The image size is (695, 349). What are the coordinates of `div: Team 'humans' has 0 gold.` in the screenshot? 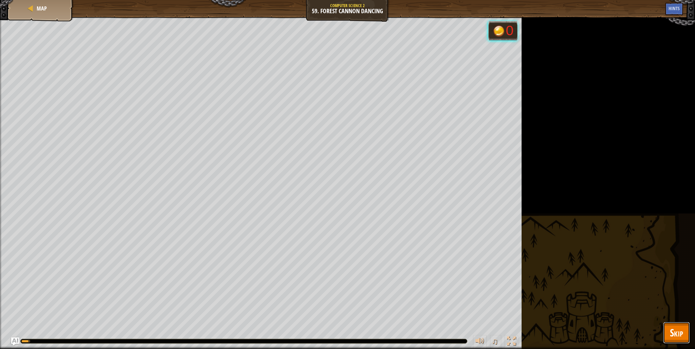 It's located at (503, 31).